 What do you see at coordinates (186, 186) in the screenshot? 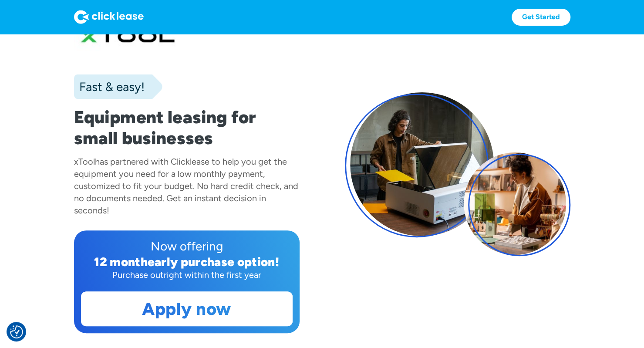
I see `div: has partnered with Clicklease to help you get the equipment you need for a low monthly payment, c...` at bounding box center [186, 186].